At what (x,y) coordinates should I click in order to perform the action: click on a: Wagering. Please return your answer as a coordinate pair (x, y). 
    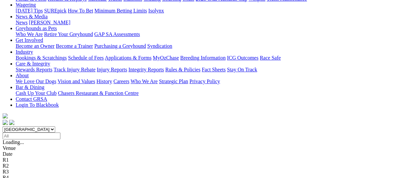
    Looking at the image, I should click on (26, 5).